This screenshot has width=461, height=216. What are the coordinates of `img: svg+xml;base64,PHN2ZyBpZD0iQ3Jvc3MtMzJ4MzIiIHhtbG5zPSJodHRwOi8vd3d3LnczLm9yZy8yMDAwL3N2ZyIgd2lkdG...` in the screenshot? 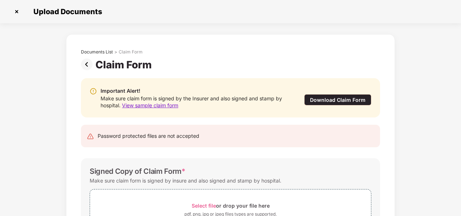 It's located at (17, 12).